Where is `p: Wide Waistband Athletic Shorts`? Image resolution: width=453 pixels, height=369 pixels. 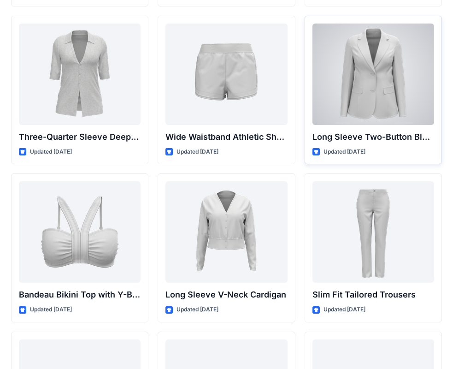
p: Wide Waistband Athletic Shorts is located at coordinates (226, 137).